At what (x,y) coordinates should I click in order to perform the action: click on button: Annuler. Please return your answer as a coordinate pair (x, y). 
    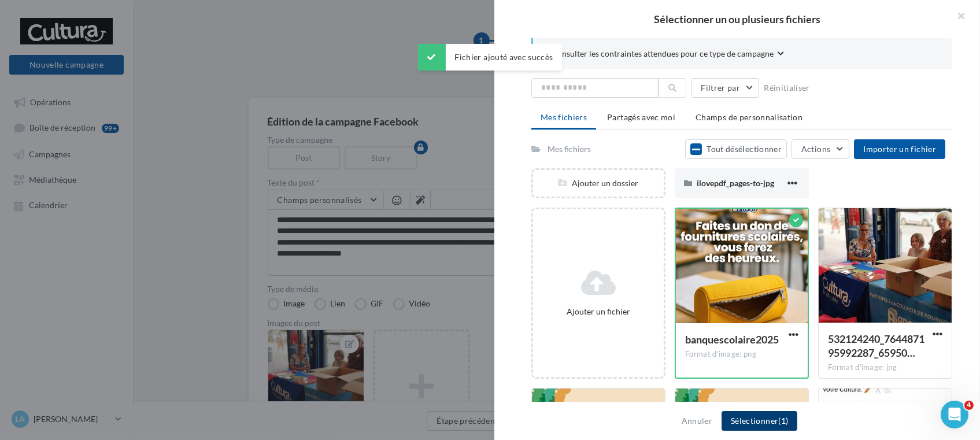
    Looking at the image, I should click on (697, 421).